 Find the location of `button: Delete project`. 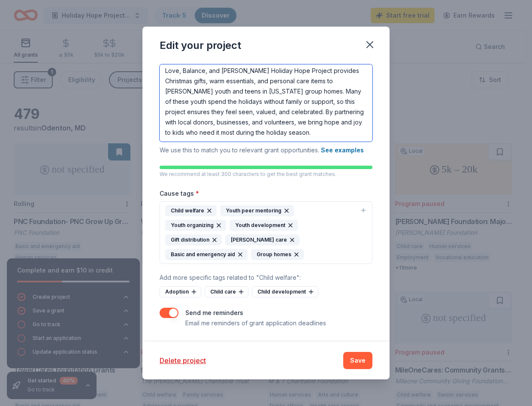

button: Delete project is located at coordinates (183, 361).